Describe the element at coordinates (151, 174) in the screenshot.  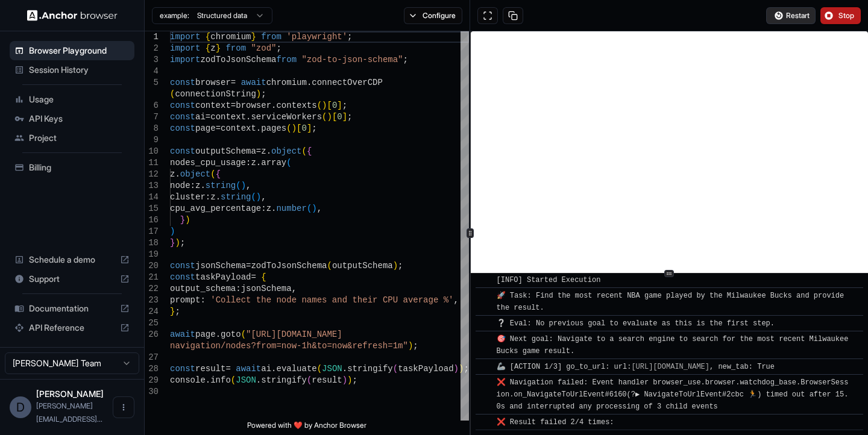
I see `div: 12` at that location.